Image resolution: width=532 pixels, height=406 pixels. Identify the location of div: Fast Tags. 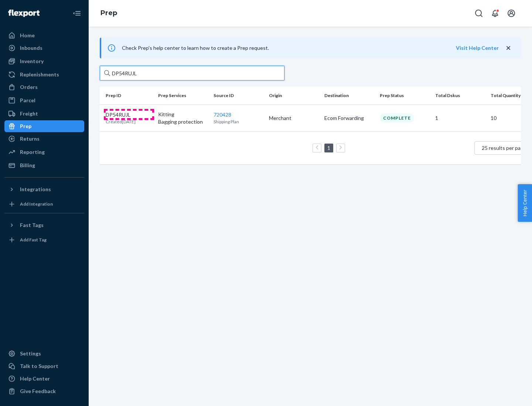
(31, 225).